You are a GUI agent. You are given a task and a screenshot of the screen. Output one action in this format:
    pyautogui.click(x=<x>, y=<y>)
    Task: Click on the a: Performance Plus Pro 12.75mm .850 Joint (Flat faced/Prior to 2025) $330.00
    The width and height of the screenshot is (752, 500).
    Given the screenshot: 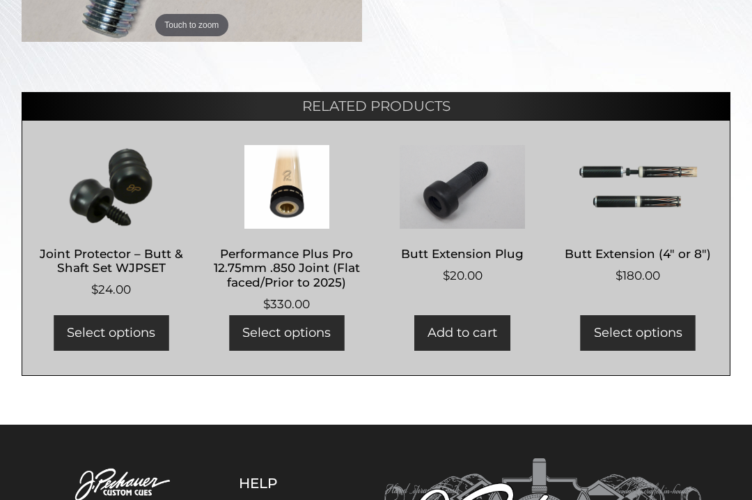 What is the action you would take?
    pyautogui.click(x=286, y=229)
    